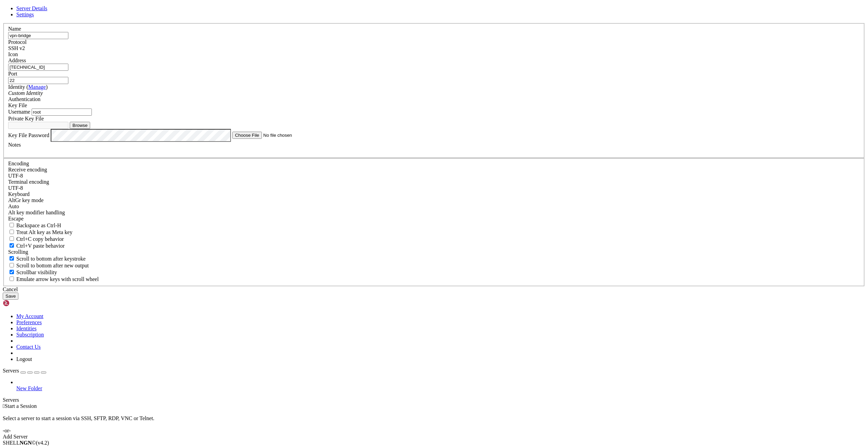 The height and width of the screenshot is (447, 868). I want to click on a: Contact Us, so click(28, 347).